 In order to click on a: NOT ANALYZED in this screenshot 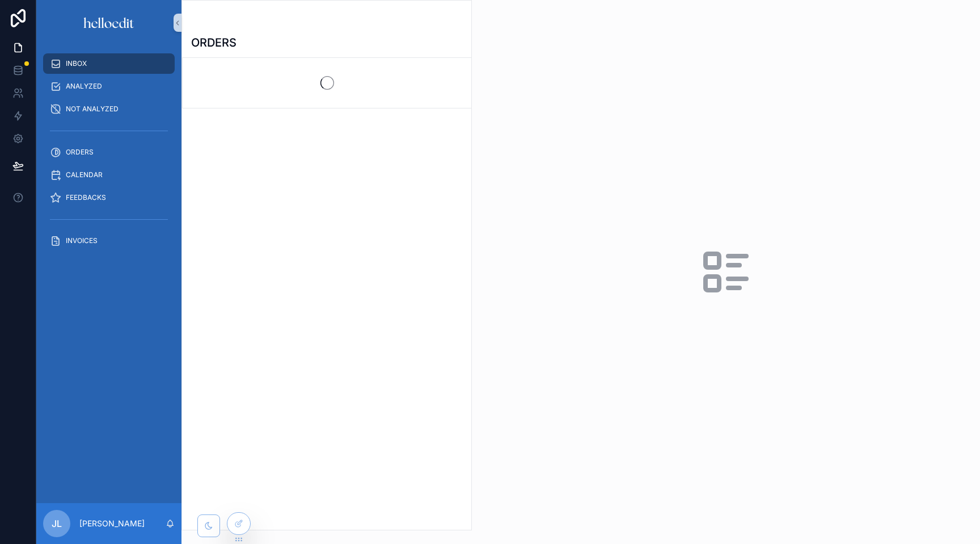, I will do `click(109, 109)`.